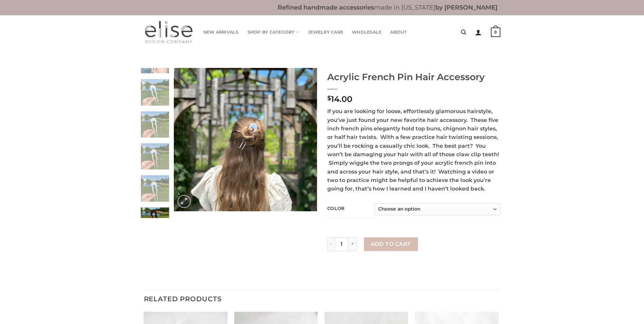 The height and width of the screenshot is (324, 644). What do you see at coordinates (367, 32) in the screenshot?
I see `a: Wholesale` at bounding box center [367, 32].